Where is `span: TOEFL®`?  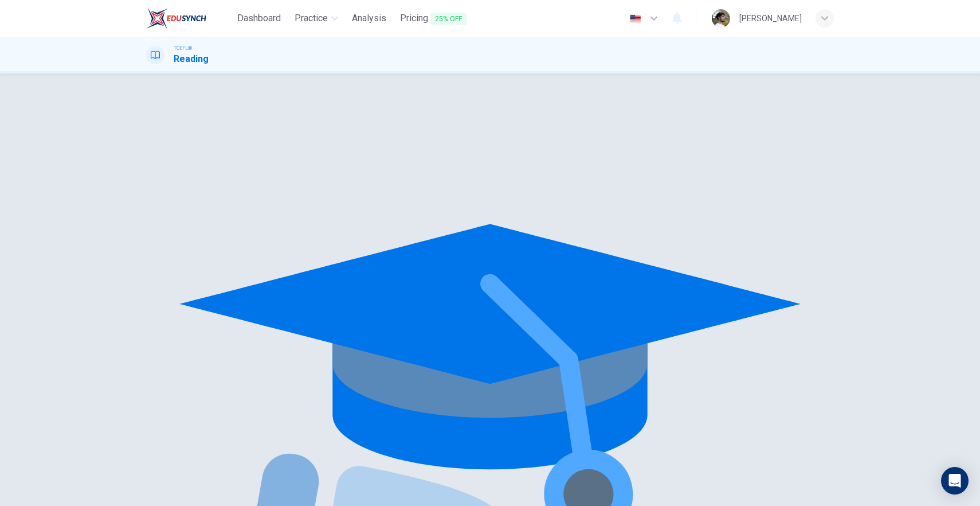
span: TOEFL® is located at coordinates (183, 48).